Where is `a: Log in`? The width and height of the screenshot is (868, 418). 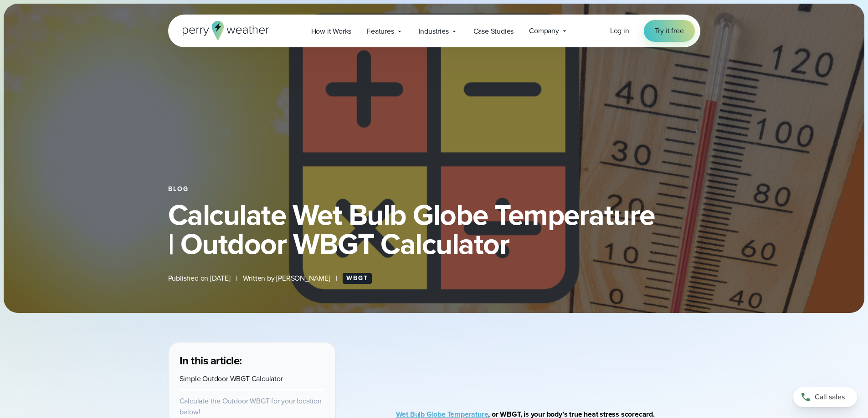 a: Log in is located at coordinates (620, 31).